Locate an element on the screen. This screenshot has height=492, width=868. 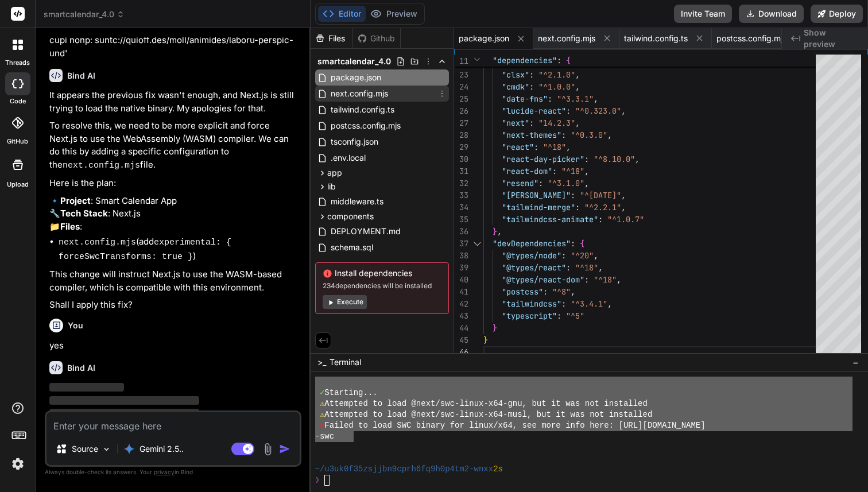
span: privacy is located at coordinates (165, 472).